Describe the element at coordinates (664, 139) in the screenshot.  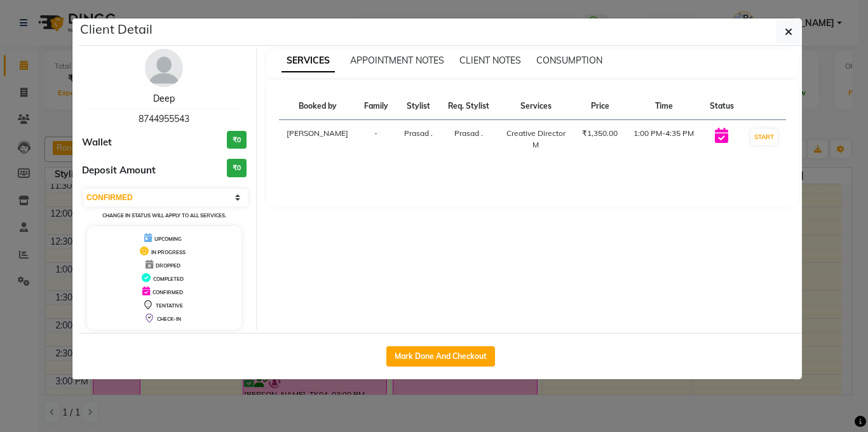
I see `td: 1:00 PM-4:35 PM` at that location.